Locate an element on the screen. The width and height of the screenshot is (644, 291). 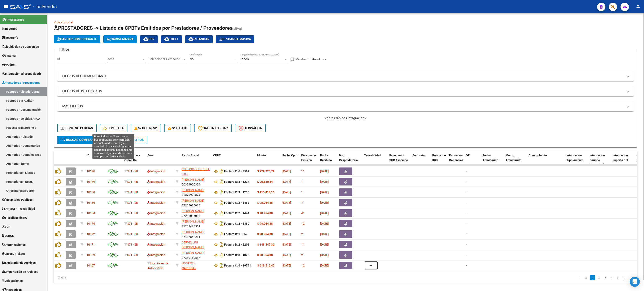
button: Descarga Masiva is located at coordinates (235, 39).